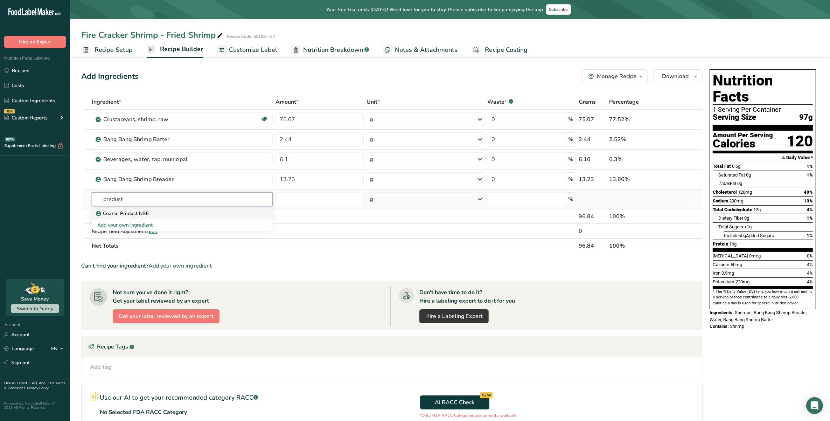  What do you see at coordinates (615, 76) in the screenshot?
I see `button: Manage Recipe` at bounding box center [615, 76].